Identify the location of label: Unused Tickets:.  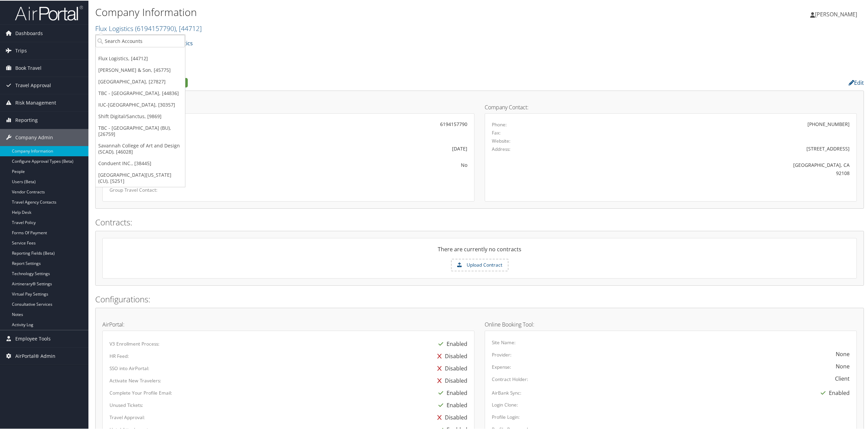
(126, 405).